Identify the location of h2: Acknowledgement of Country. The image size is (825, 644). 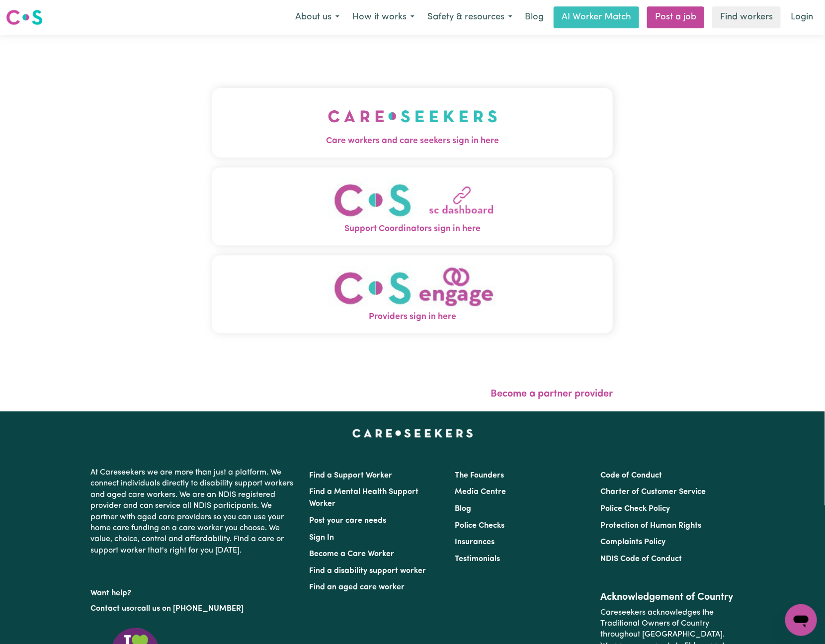
(668, 597).